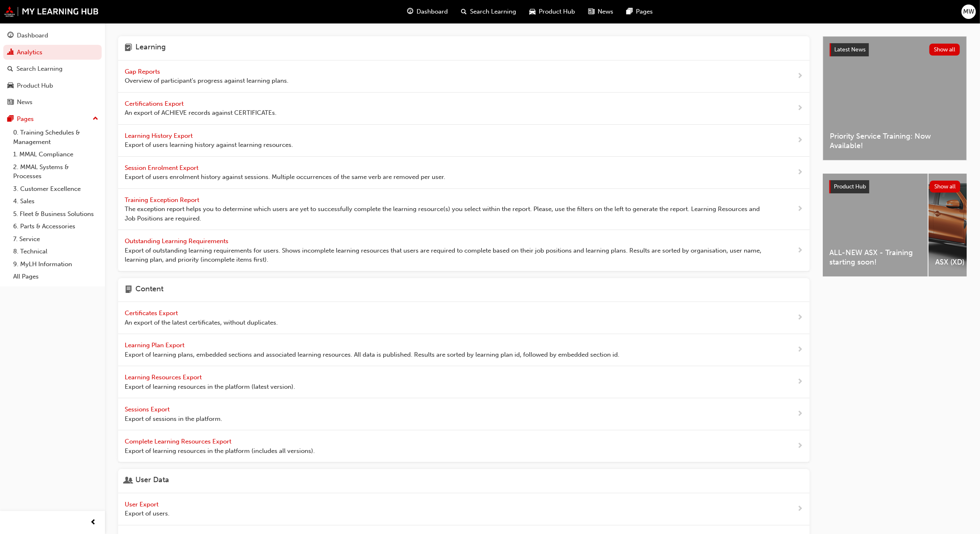  Describe the element at coordinates (494, 12) in the screenshot. I see `span: Search Learning` at that location.